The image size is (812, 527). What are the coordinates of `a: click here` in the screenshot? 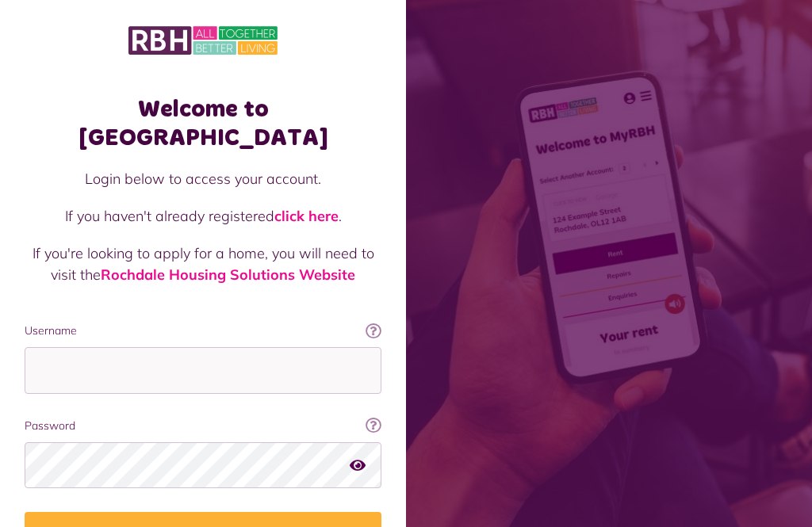 It's located at (306, 216).